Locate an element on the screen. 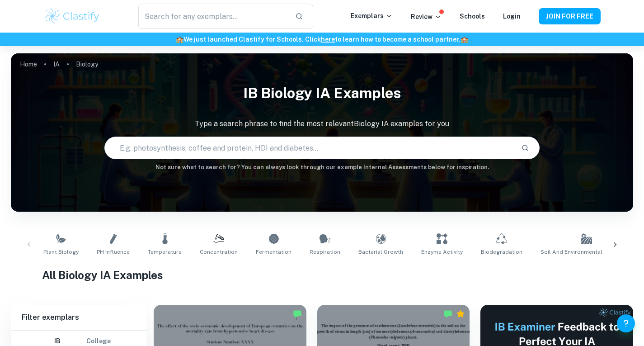 This screenshot has width=644, height=346. a: Schools is located at coordinates (472, 16).